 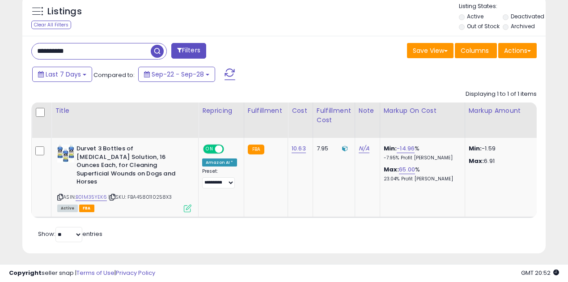 I want to click on b: Max:, so click(x=391, y=169).